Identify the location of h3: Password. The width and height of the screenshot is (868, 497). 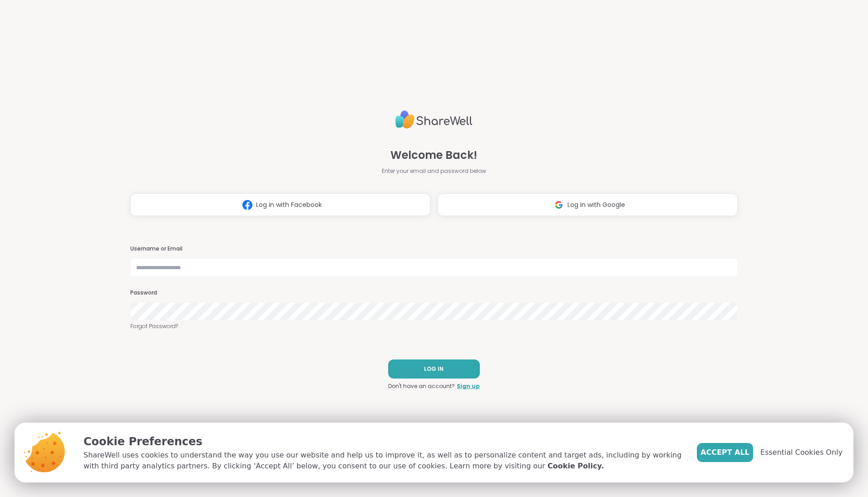
(434, 293).